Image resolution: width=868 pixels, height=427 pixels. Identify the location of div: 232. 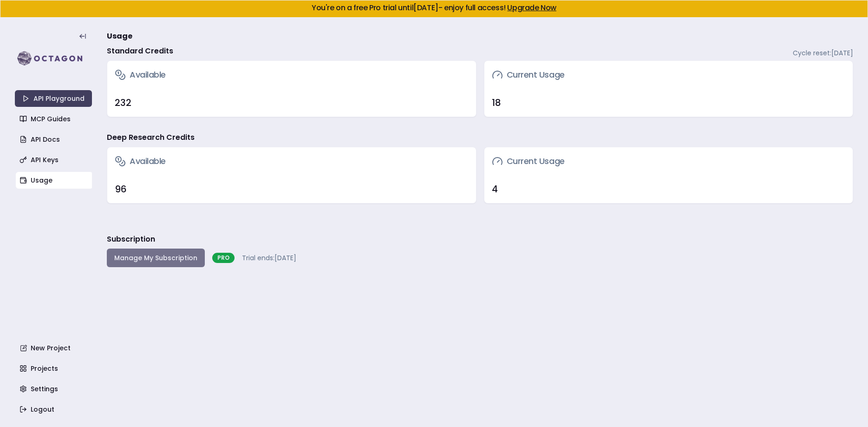
(291, 103).